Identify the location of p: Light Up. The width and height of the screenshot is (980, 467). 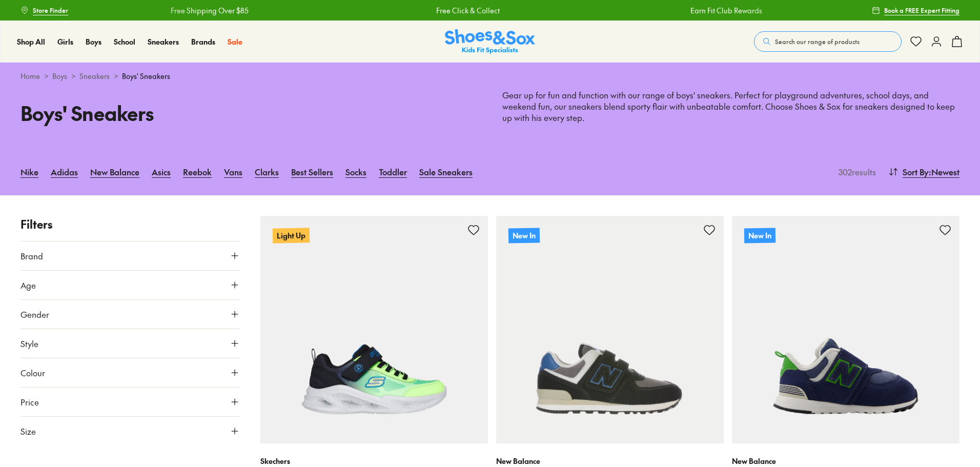
(291, 235).